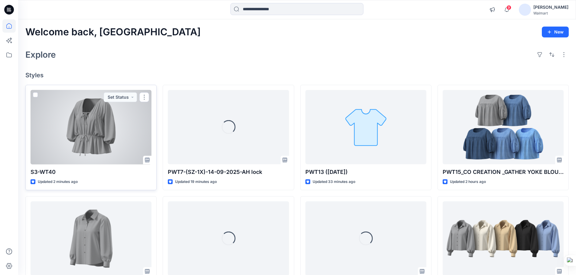 The height and width of the screenshot is (275, 576). I want to click on button: New, so click(555, 32).